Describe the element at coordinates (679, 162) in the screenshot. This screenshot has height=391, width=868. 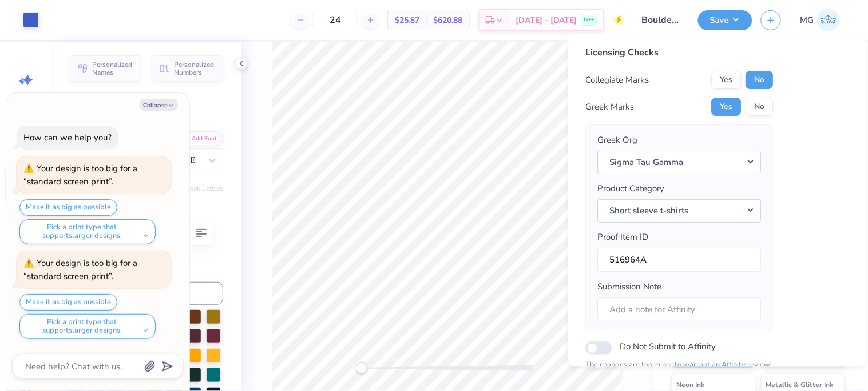
I see `button: Sigma Tau Gamma` at that location.